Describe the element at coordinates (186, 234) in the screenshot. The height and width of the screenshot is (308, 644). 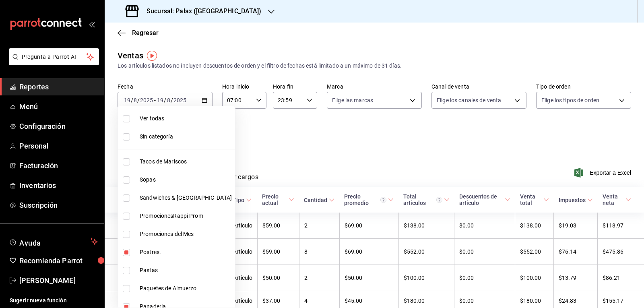
I see `span: Promociones del Mes` at that location.